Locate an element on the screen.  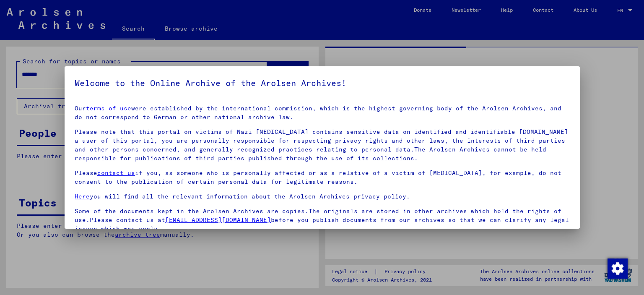
div: Change consent is located at coordinates (617, 268).